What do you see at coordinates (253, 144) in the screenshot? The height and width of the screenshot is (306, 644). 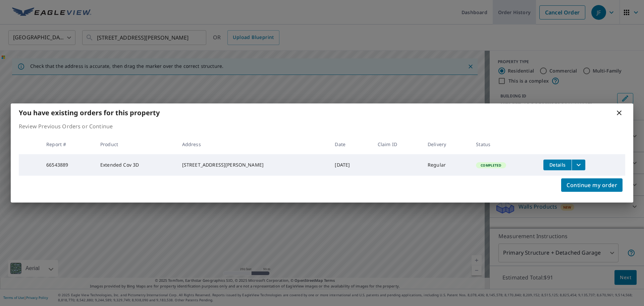 I see `th: Address` at bounding box center [253, 144].